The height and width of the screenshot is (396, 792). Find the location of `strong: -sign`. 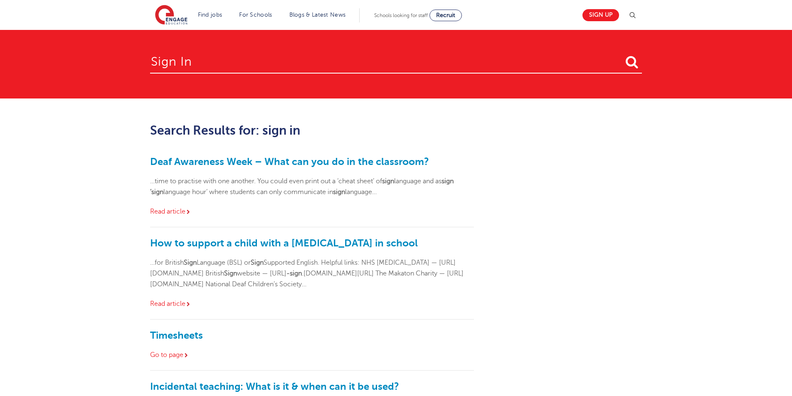

strong: -sign is located at coordinates (294, 274).